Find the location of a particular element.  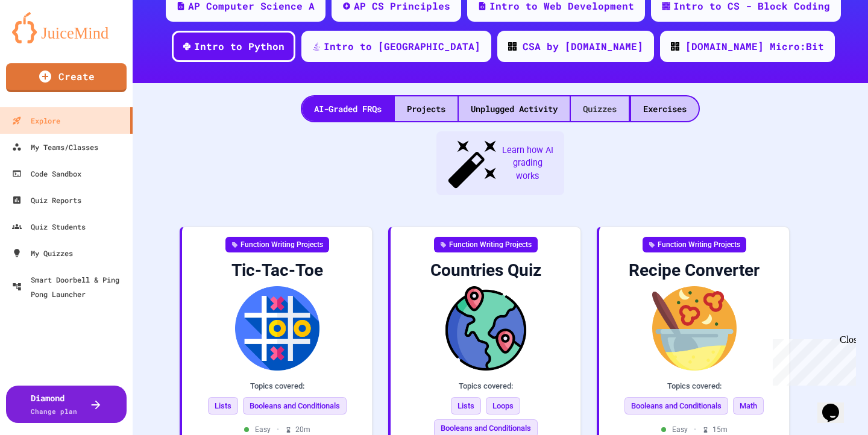

span: Change plan is located at coordinates (54, 410).